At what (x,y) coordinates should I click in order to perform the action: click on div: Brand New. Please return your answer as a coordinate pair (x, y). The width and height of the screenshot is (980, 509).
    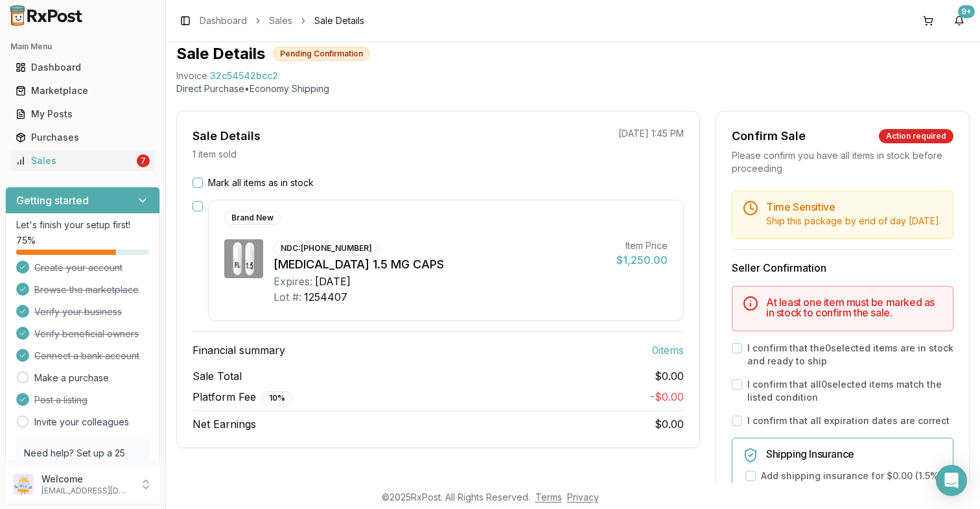
    Looking at the image, I should click on (252, 217).